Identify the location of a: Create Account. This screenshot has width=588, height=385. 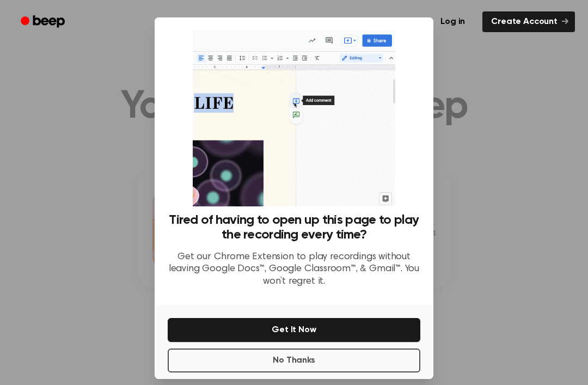
(529, 22).